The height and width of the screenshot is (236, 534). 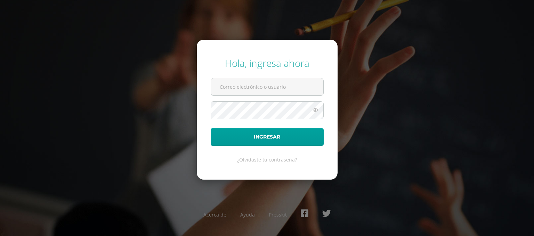 What do you see at coordinates (267, 87) in the screenshot?
I see `input: Correo electrónico o usuario` at bounding box center [267, 87].